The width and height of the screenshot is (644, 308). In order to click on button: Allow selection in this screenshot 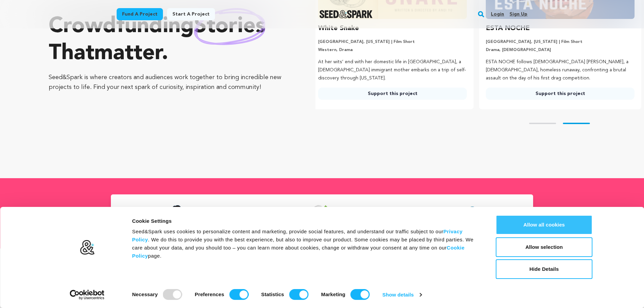, I will do `click(544, 247)`.